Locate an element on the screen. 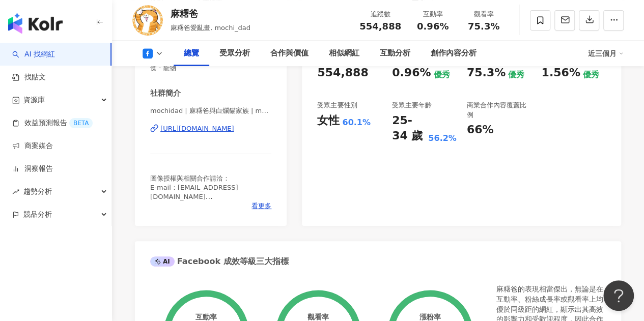  div: 25-34 歲 is located at coordinates (409, 129).